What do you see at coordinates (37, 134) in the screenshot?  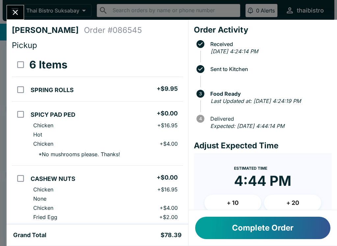 I see `p: Hot` at bounding box center [37, 134].